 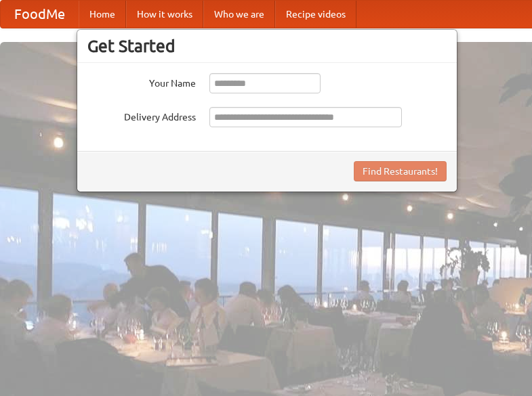 I want to click on a: FoodMe, so click(x=39, y=14).